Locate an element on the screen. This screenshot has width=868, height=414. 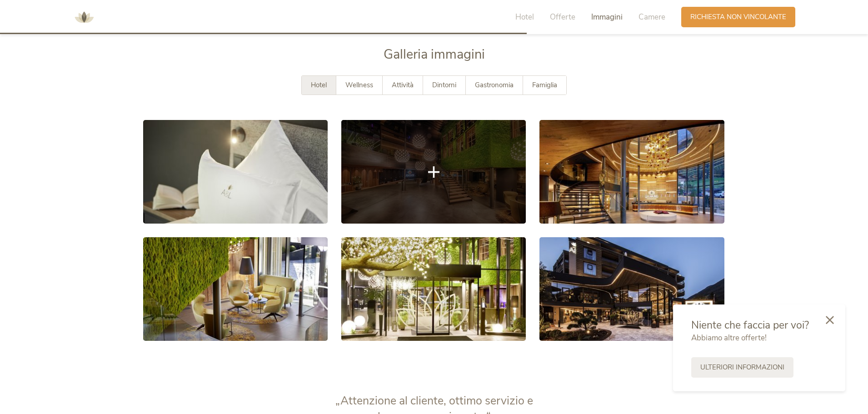
span: Dintorni is located at coordinates (444, 85).